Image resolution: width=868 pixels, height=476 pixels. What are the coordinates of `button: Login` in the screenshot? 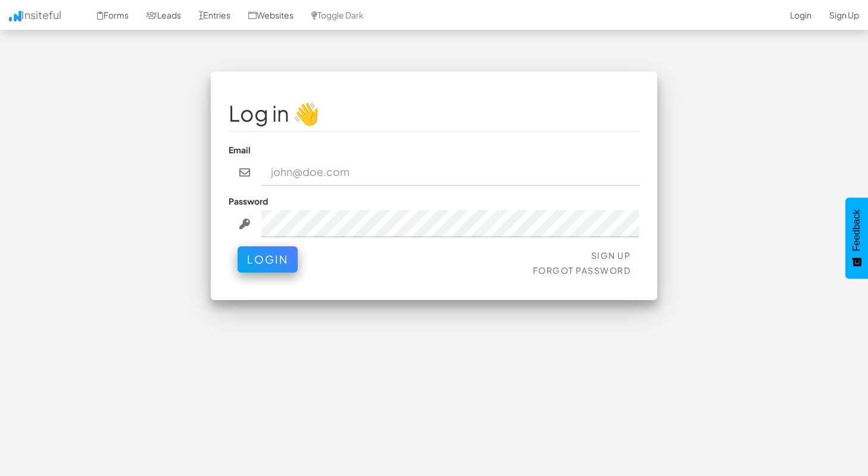 It's located at (267, 259).